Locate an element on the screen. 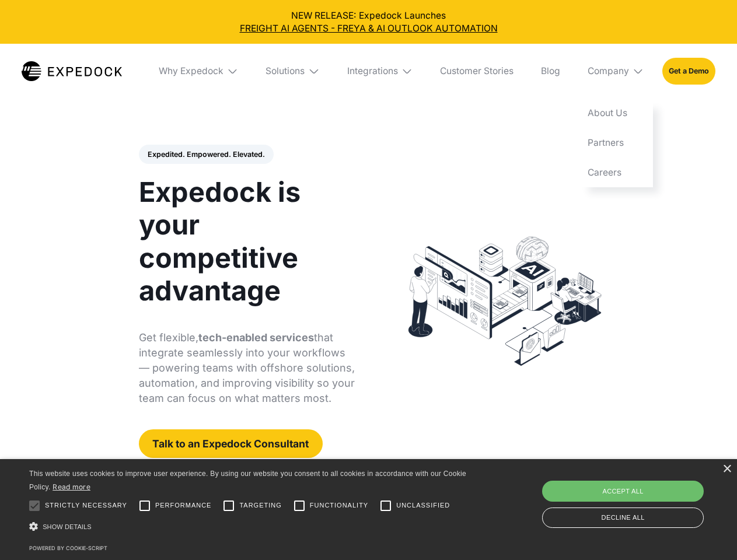 This screenshot has height=560, width=737. div: NEW RELEASE: Expedock Launches is located at coordinates (369, 22).